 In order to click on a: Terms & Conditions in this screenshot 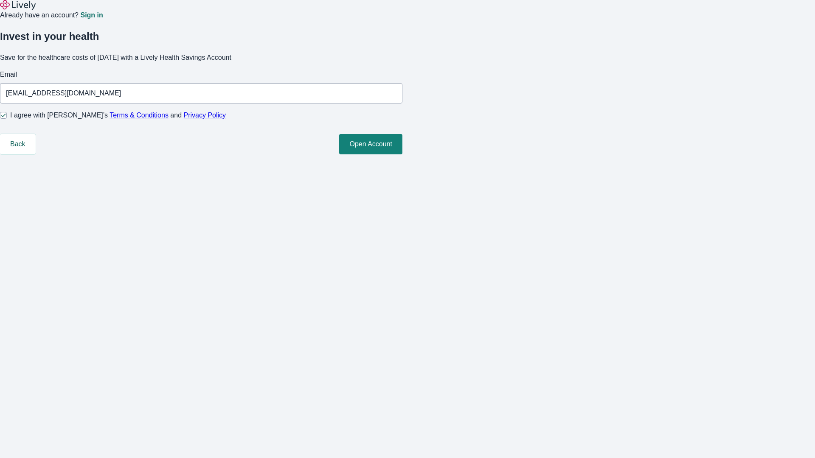, I will do `click(139, 115)`.